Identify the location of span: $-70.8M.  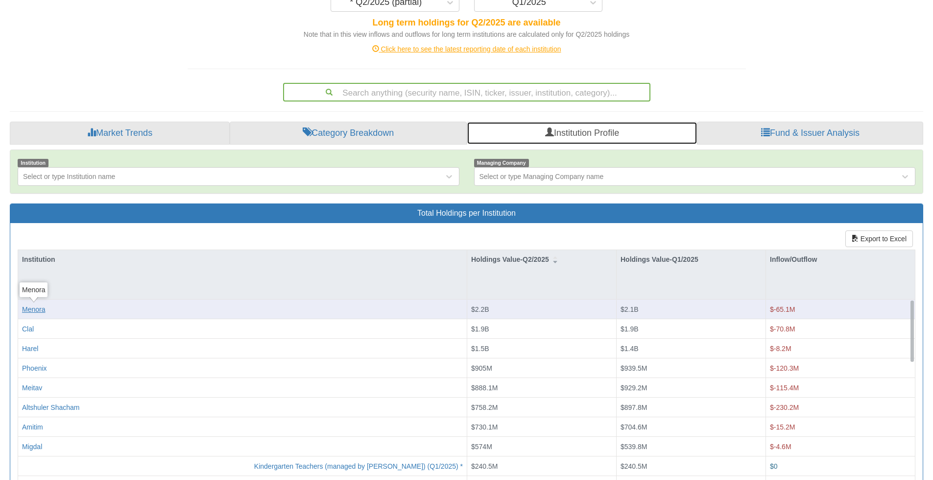
(783, 328).